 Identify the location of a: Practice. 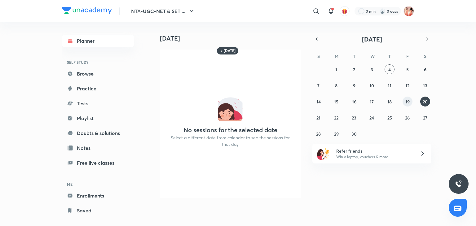
(98, 89).